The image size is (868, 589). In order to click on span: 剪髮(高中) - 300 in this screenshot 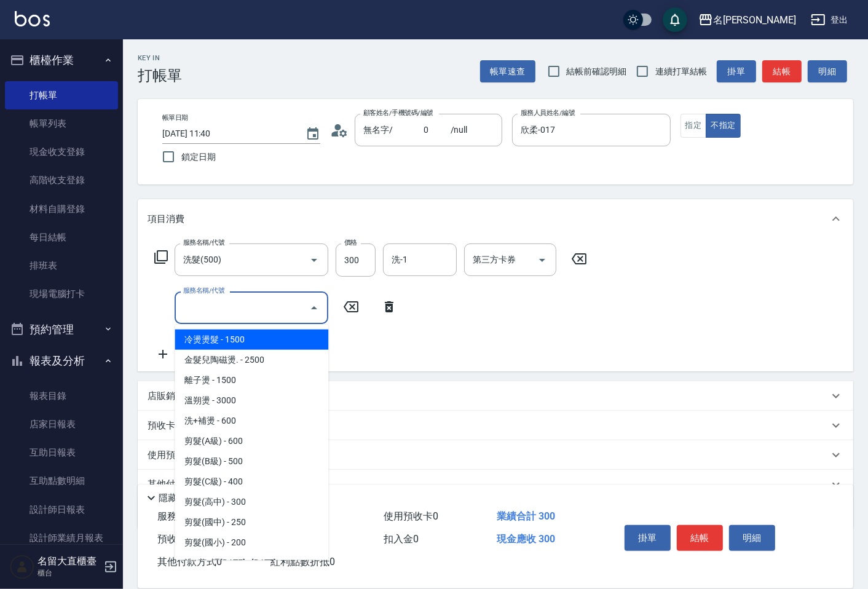, I will do `click(252, 502)`.